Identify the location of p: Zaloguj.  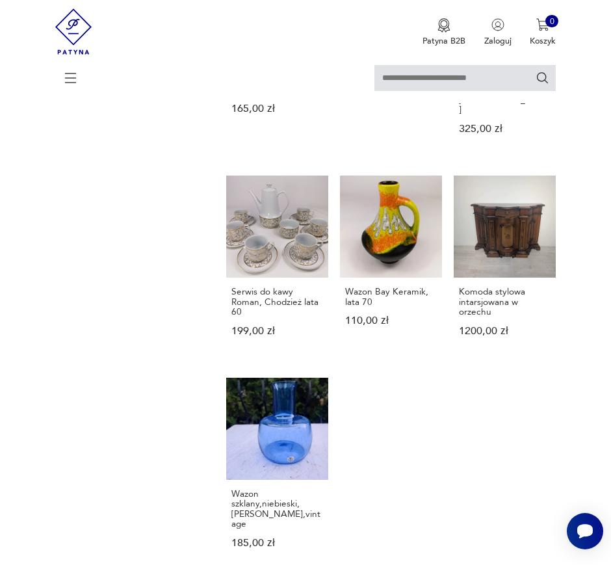
(498, 41).